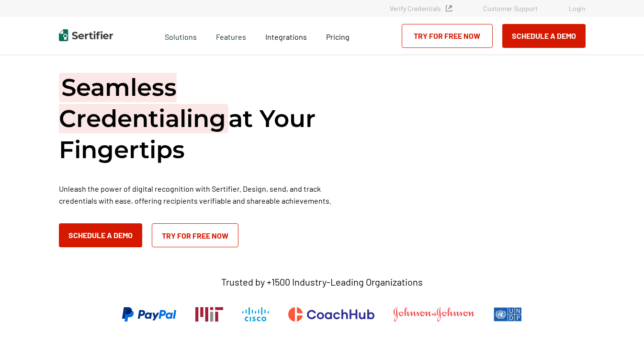 The height and width of the screenshot is (346, 644). Describe the element at coordinates (231, 36) in the screenshot. I see `span: Features` at that location.